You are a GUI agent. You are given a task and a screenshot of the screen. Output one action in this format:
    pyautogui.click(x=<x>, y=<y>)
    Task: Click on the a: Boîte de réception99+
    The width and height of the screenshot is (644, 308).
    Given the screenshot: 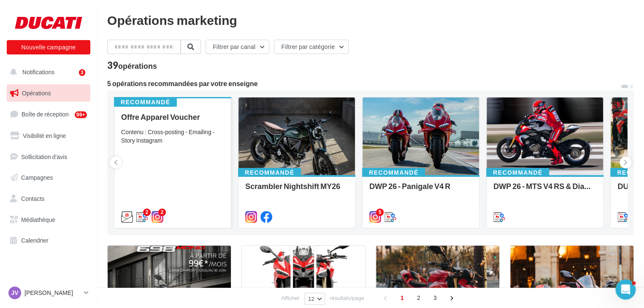 What is the action you would take?
    pyautogui.click(x=49, y=114)
    